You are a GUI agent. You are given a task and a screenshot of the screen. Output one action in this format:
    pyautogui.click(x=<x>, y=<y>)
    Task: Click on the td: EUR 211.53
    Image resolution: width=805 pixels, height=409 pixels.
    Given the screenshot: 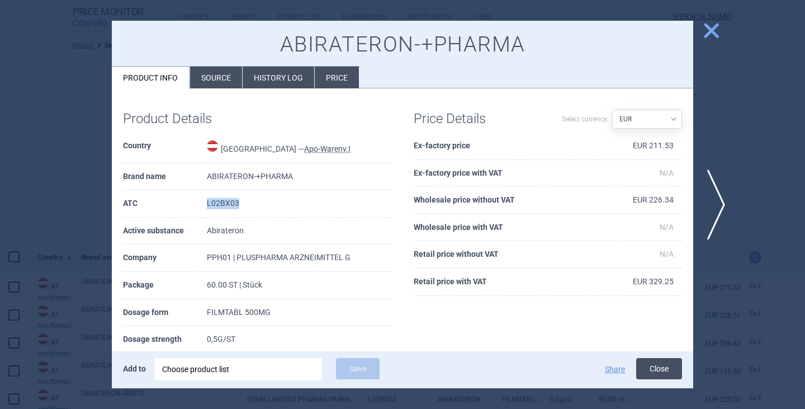 What is the action you would take?
    pyautogui.click(x=639, y=146)
    